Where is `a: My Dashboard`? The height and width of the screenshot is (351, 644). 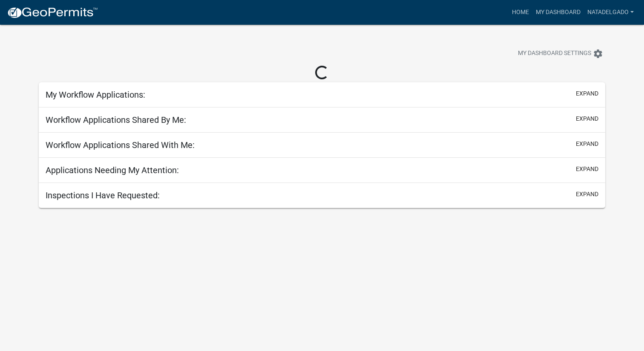
a: My Dashboard is located at coordinates (558, 12).